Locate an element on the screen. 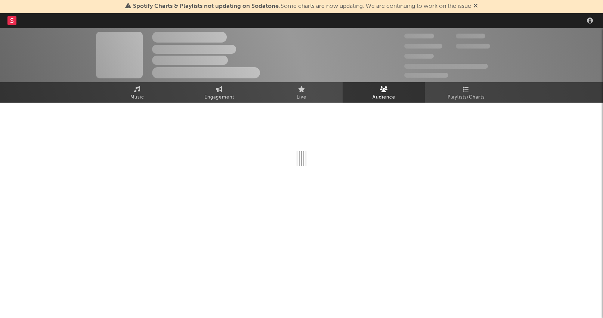 The width and height of the screenshot is (603, 318). span: Music is located at coordinates (137, 97).